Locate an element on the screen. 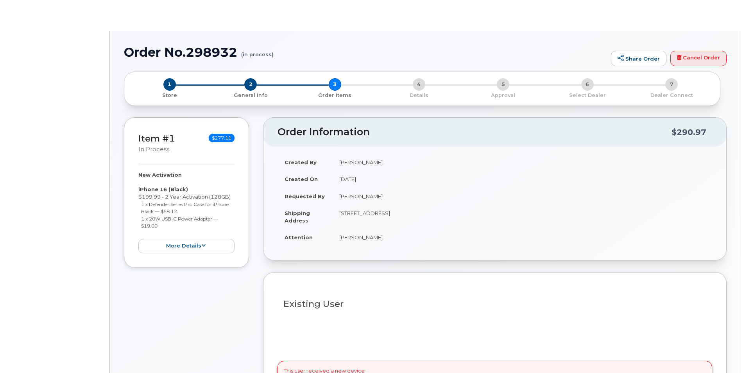 This screenshot has width=745, height=373. small: (in process) is located at coordinates (257, 51).